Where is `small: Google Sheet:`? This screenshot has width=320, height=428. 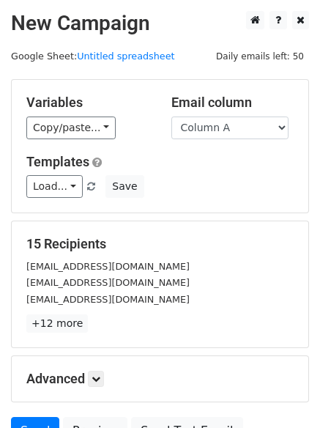 small: Google Sheet: is located at coordinates (93, 56).